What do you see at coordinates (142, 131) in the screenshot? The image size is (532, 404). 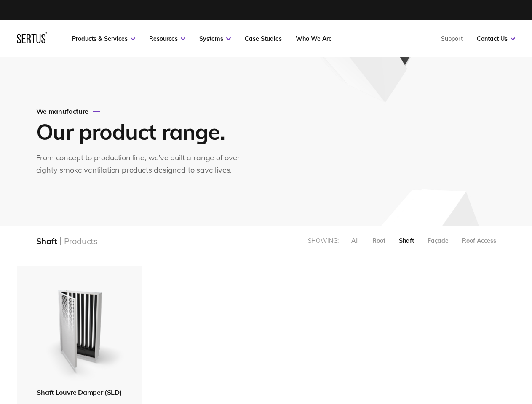 I see `h1: Our product range.` at bounding box center [142, 131].